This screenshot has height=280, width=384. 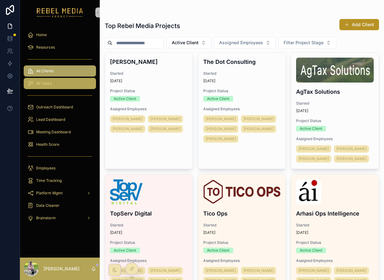 I want to click on img: tico-ops-logo.png.webp, so click(x=242, y=192).